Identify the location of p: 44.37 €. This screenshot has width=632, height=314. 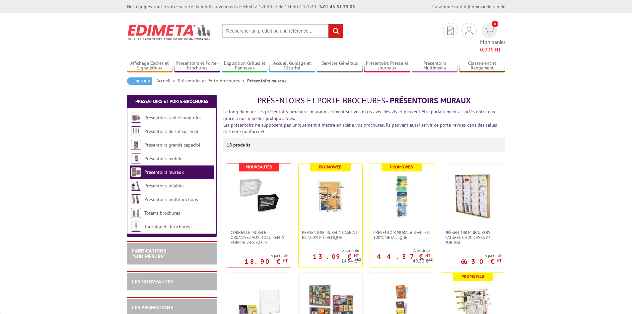
(403, 256).